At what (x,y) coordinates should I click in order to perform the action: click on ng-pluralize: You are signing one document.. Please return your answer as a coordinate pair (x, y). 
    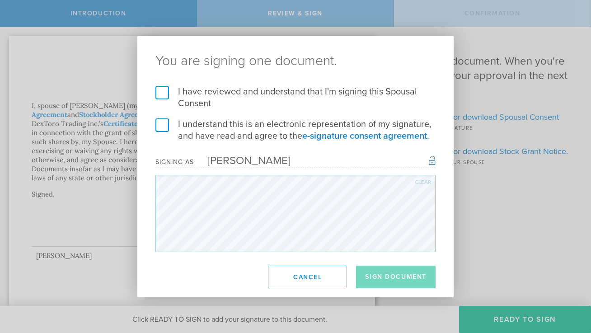
    Looking at the image, I should click on (296, 61).